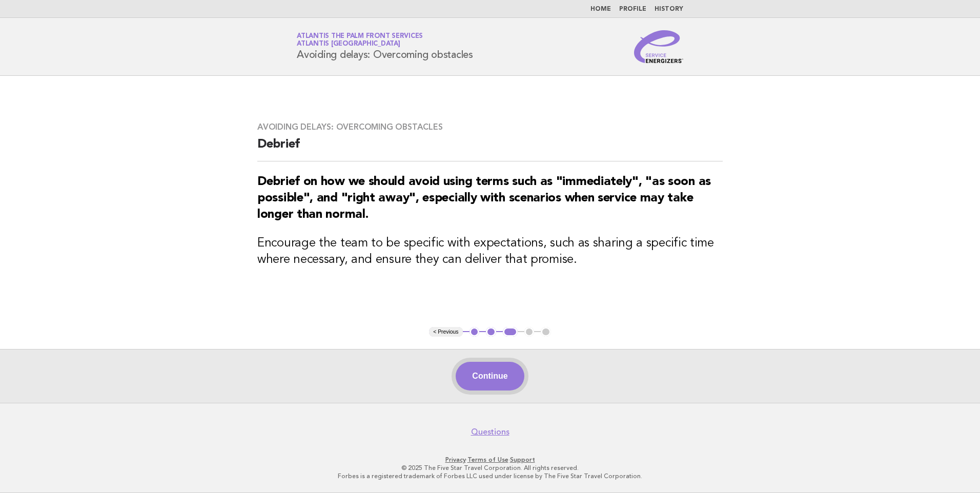  What do you see at coordinates (490, 252) in the screenshot?
I see `h3: Encourage the team to be specific with expectations, such as sharing a specific time where necess...` at bounding box center [490, 252].